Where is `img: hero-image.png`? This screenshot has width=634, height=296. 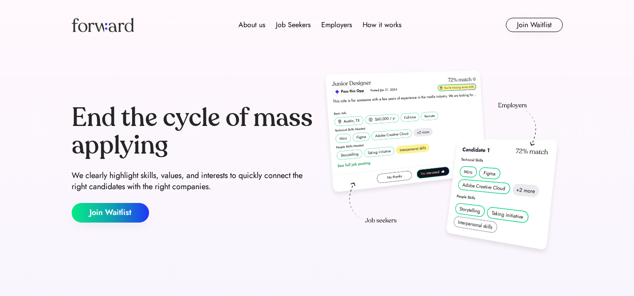
img: hero-image.png is located at coordinates (442, 163).